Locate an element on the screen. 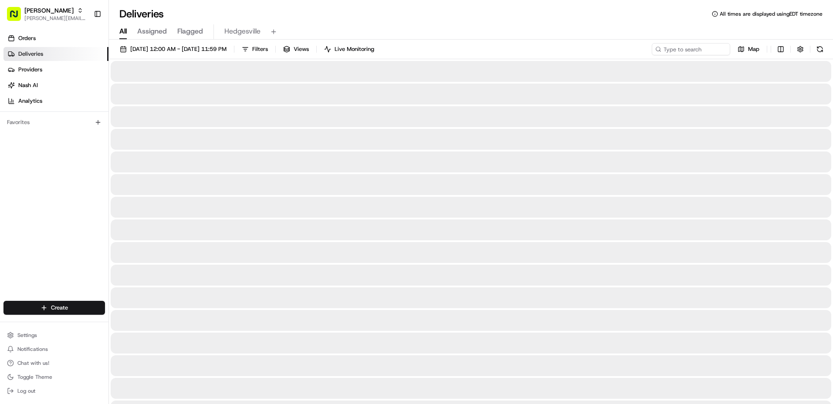 The image size is (833, 404). a: Deliveries is located at coordinates (56, 54).